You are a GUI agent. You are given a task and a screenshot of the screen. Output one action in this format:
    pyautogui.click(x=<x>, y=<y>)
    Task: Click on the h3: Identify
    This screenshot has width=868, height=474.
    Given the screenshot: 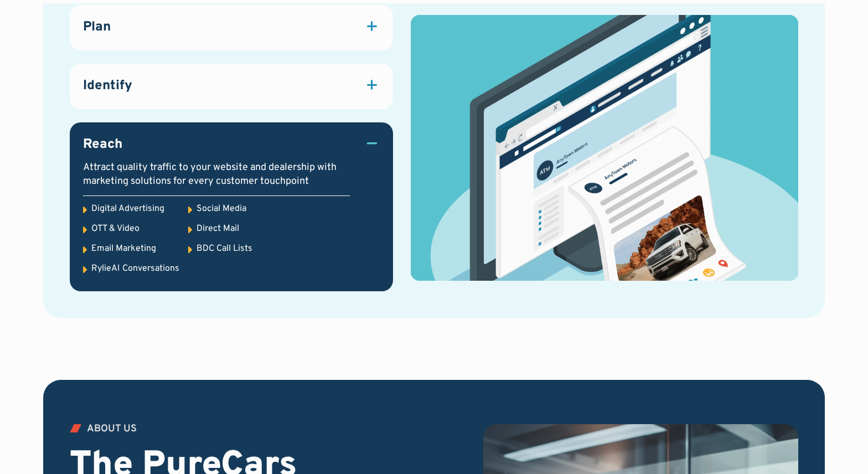 What is the action you would take?
    pyautogui.click(x=107, y=86)
    